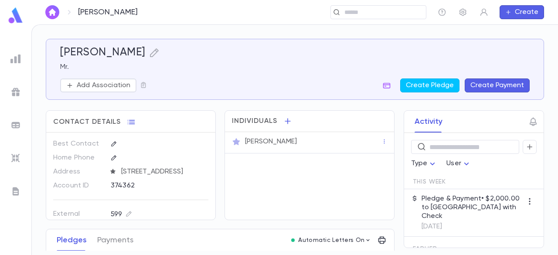 The height and width of the screenshot is (255, 558). What do you see at coordinates (430, 85) in the screenshot?
I see `button: Create Pledge` at bounding box center [430, 85].